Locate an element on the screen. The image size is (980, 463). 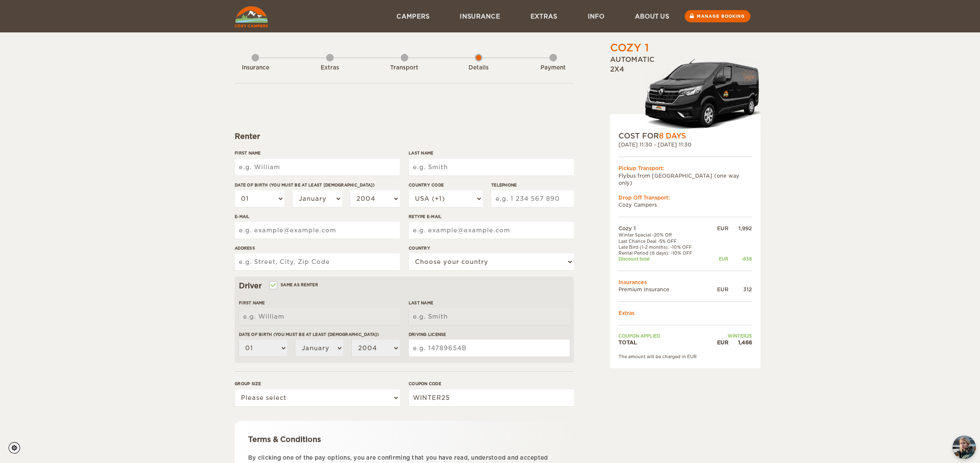
label: Group size is located at coordinates (317, 384).